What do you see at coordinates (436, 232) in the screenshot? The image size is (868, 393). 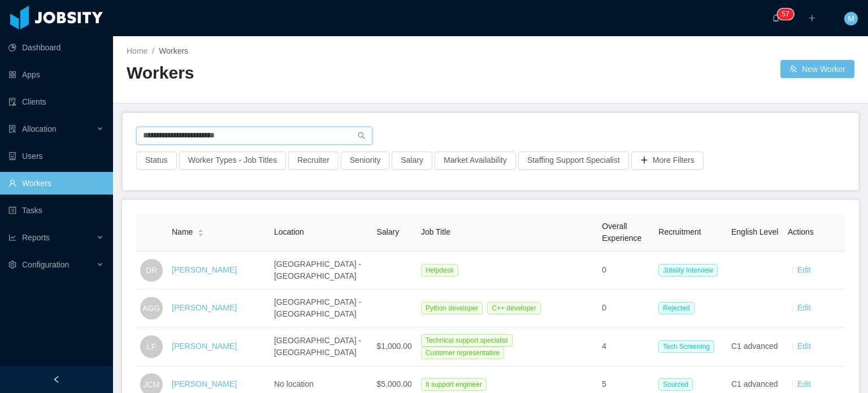 I see `span: Job Title` at bounding box center [436, 232].